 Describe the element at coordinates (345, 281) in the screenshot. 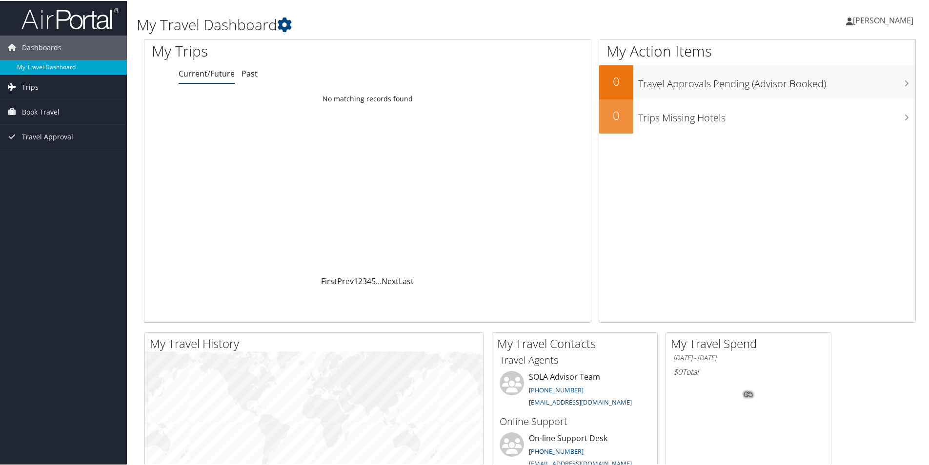

I see `a: Prev` at that location.